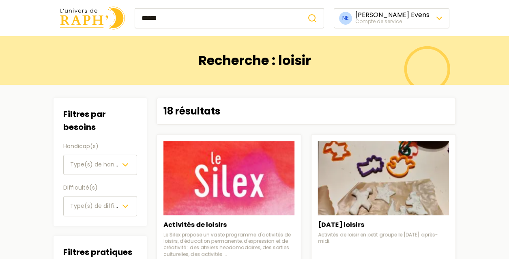 This screenshot has height=259, width=509. Describe the element at coordinates (192, 111) in the screenshot. I see `p: 18 résultats` at that location.